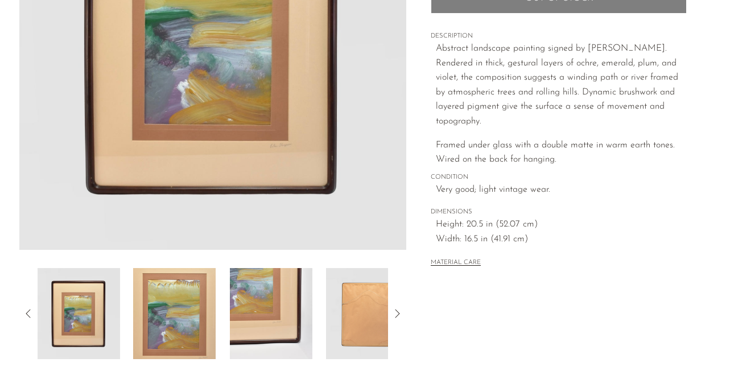 This screenshot has width=730, height=387. I want to click on button: MATERIAL CARE, so click(456, 263).